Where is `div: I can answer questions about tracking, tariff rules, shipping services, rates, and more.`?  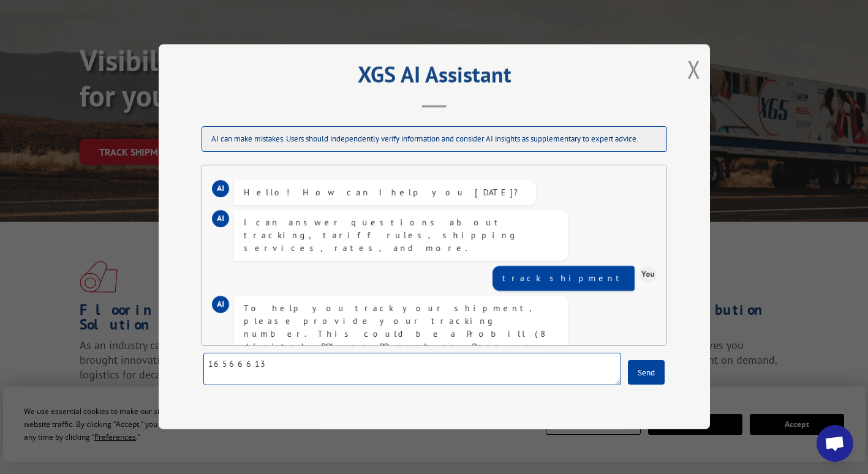 div: I can answer questions about tracking, tariff rules, shipping services, rates, and more. is located at coordinates (401, 235).